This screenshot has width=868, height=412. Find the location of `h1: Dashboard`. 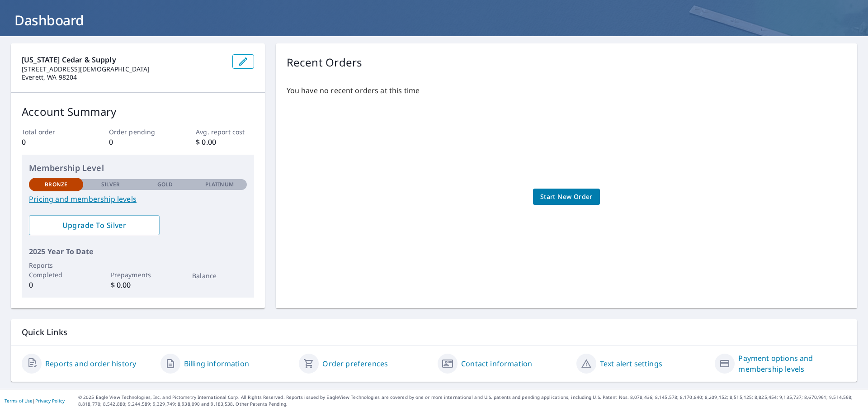

h1: Dashboard is located at coordinates (434, 20).